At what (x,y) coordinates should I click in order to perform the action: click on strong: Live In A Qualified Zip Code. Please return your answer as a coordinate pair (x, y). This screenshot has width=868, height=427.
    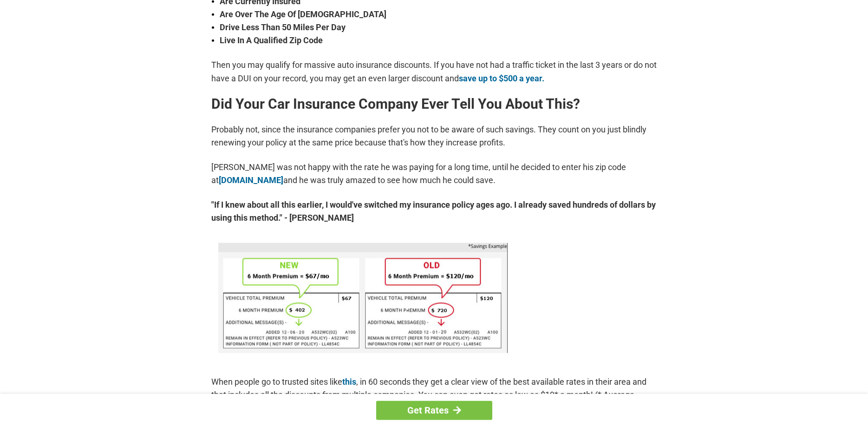
    Looking at the image, I should click on (438, 41).